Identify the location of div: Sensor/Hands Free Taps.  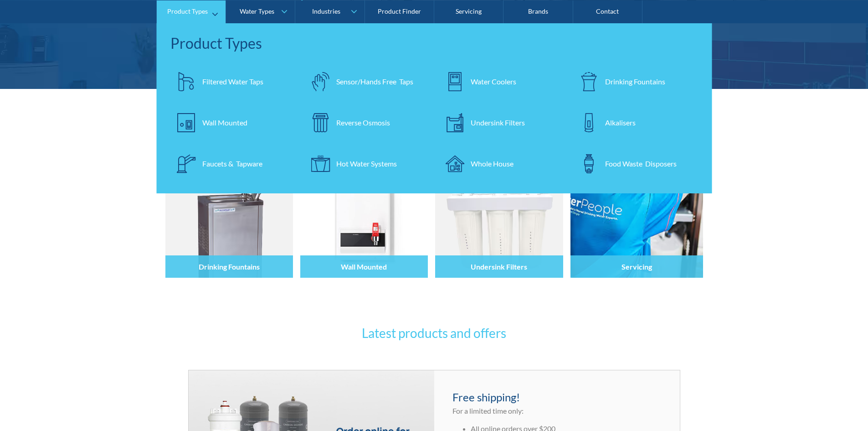
(375, 81).